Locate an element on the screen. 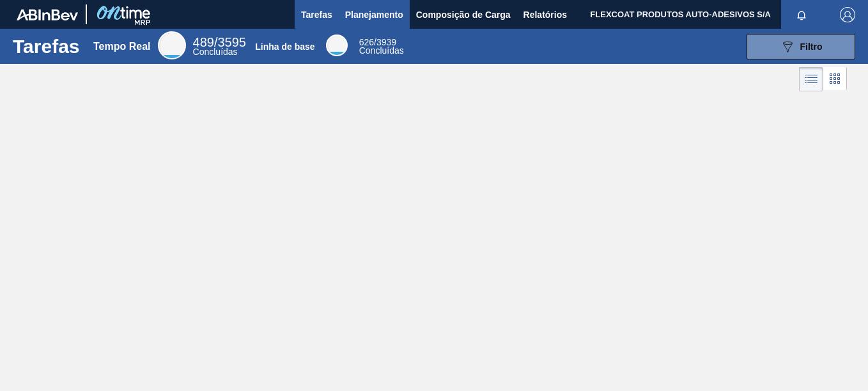 The height and width of the screenshot is (391, 868). font: 3939 is located at coordinates (386, 42).